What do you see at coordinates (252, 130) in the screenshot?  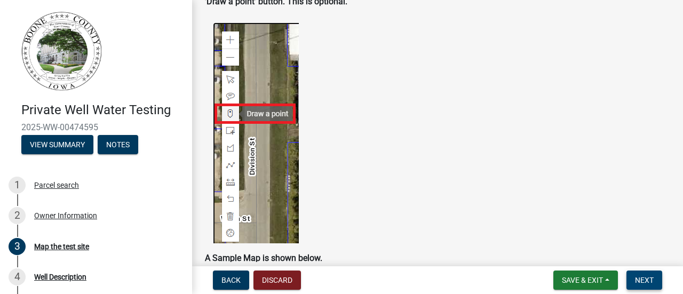 I see `img: image_f4e177aa-8eb9-49ae-a872-5aea9e82eec0.png` at bounding box center [252, 130].